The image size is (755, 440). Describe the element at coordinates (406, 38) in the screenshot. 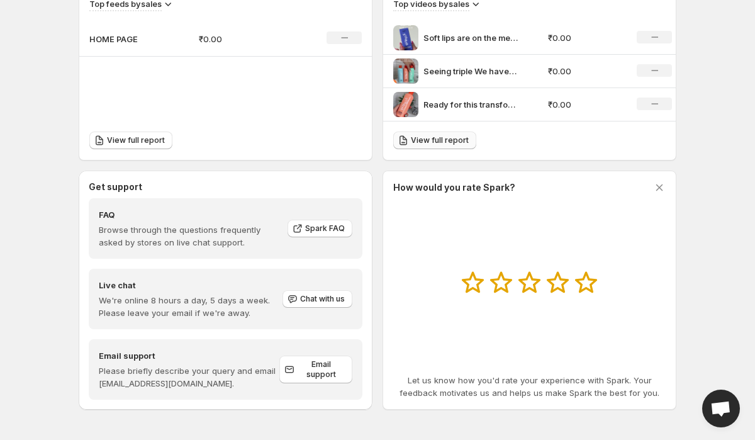

I see `img: Soft lips are on the menu Introducing our brand new Tell All Flavors Pumpkin Spice Blueberry Muff...` at that location.